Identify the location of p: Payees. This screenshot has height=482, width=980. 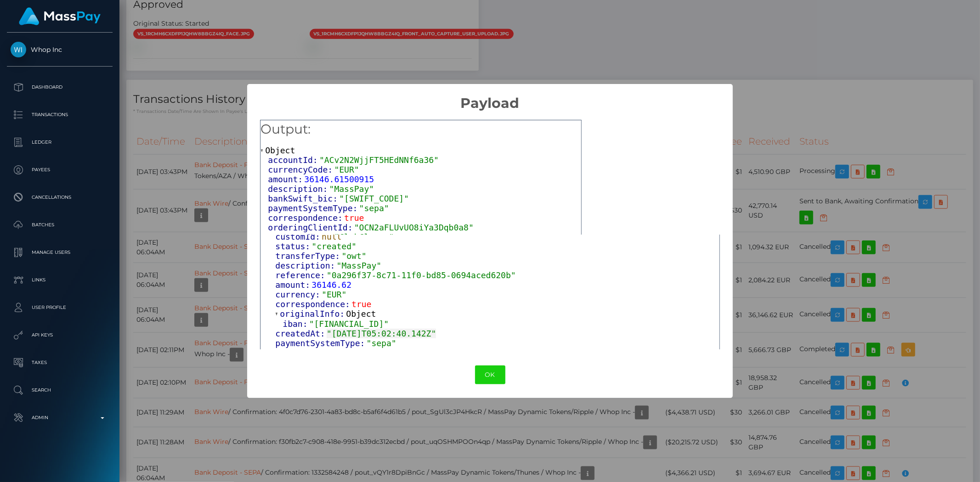
(59, 170).